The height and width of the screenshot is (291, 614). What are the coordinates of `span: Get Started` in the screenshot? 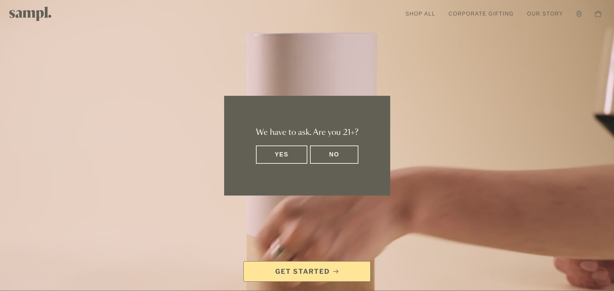 It's located at (302, 272).